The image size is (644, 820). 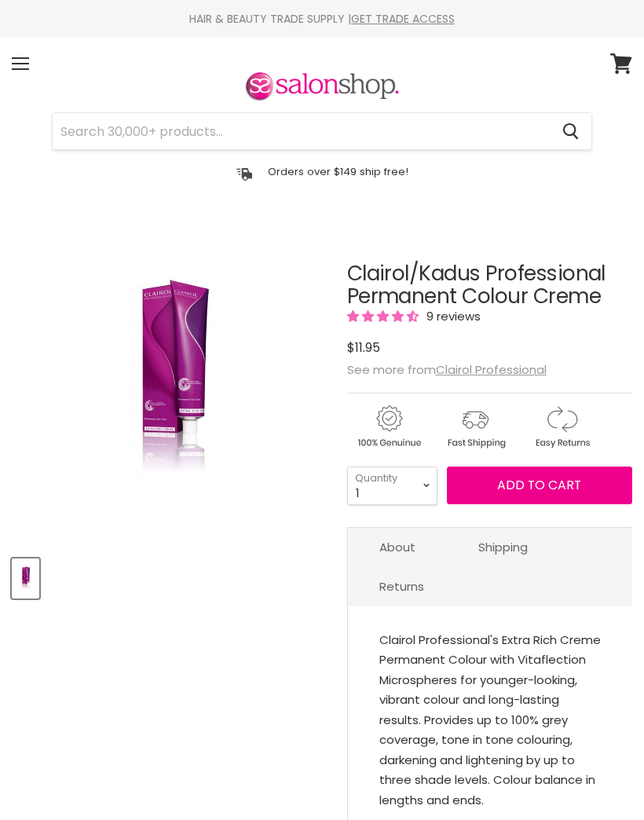 I want to click on div: Clairol/Kadus Professional Permanent Colour Creme image. Click or Scroll to Zoom., so click(x=171, y=382).